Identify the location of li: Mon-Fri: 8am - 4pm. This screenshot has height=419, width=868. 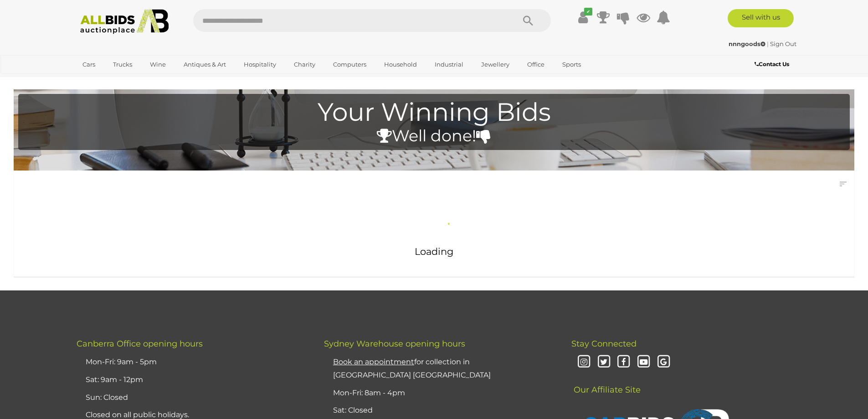
(440, 393).